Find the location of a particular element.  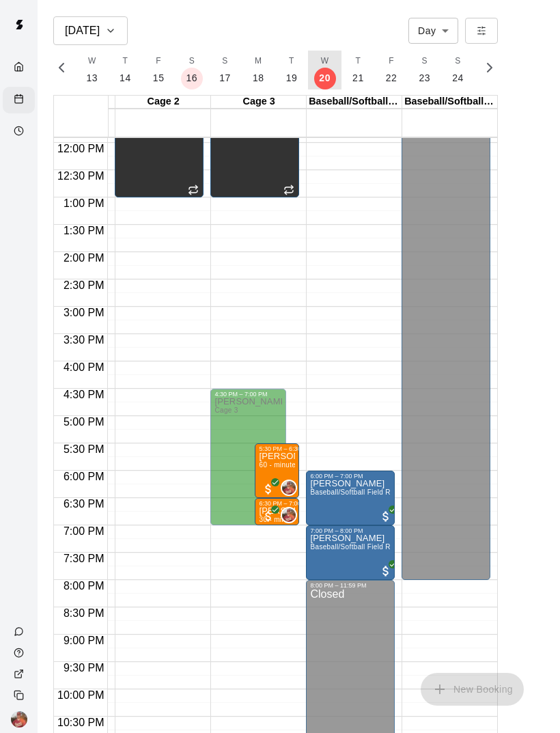

span: 5:30 PM is located at coordinates (84, 449).